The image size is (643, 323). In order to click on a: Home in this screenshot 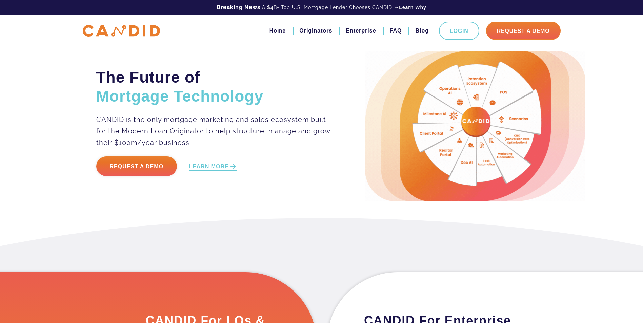, I will do `click(278, 31)`.